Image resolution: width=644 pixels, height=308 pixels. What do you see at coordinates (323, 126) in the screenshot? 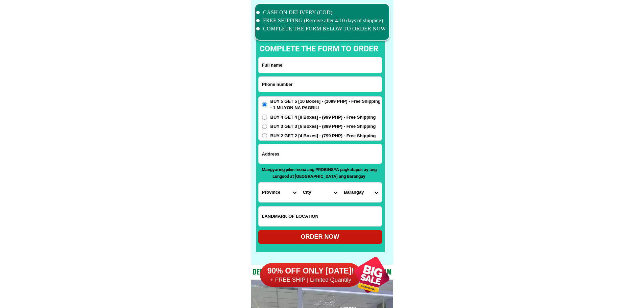
I see `span: BUY 3 GET 3 [6 Boxes] - (899 PHP) - Free Shipping` at bounding box center [323, 126].